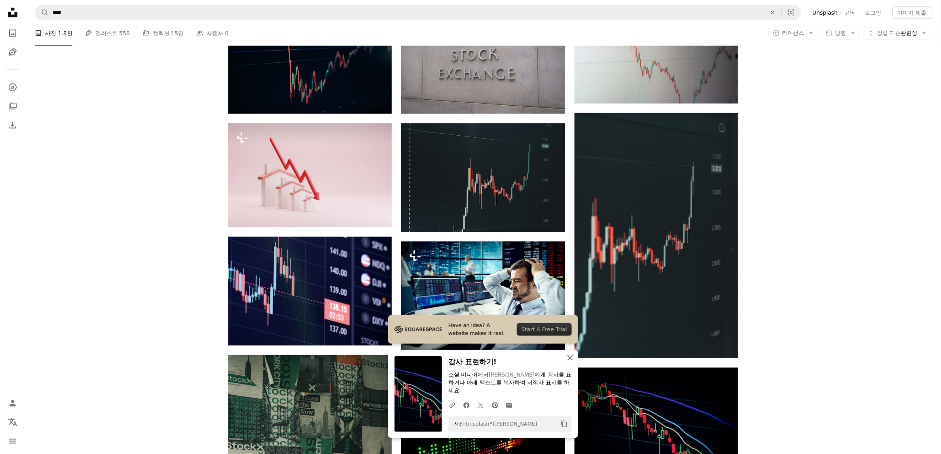 Image resolution: width=941 pixels, height=454 pixels. Describe the element at coordinates (477, 424) in the screenshot. I see `a: Unsplash` at that location.